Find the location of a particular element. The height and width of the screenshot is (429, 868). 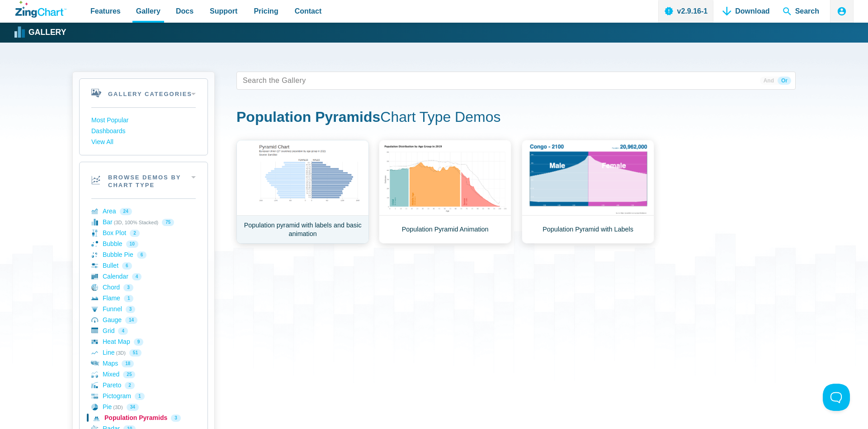

span: Gallery is located at coordinates (148, 11).